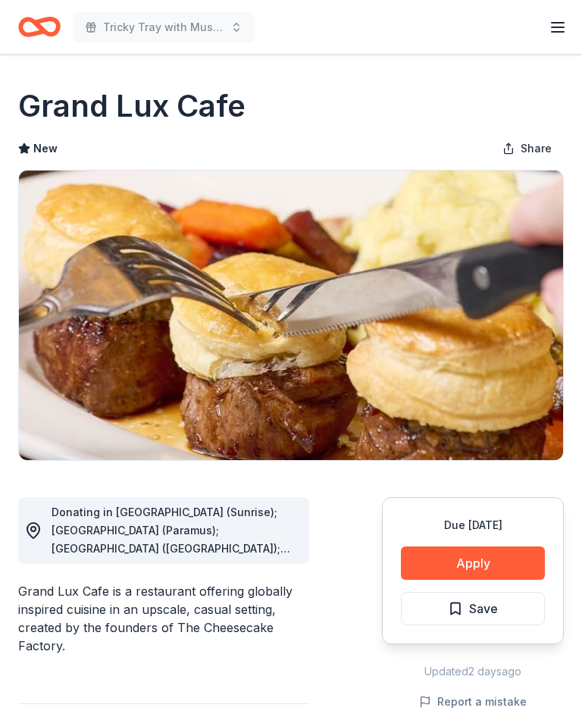 The image size is (582, 717). I want to click on button: Apply, so click(473, 563).